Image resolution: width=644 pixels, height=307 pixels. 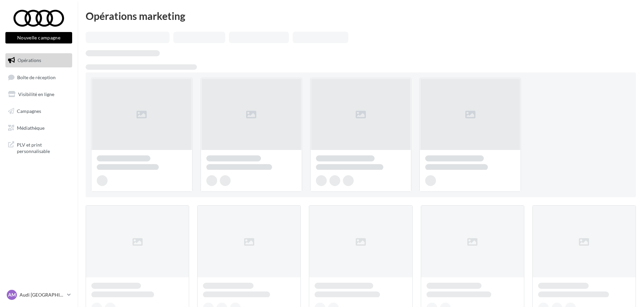 What do you see at coordinates (43, 147) in the screenshot?
I see `span: PLV et print personnalisable` at bounding box center [43, 147].